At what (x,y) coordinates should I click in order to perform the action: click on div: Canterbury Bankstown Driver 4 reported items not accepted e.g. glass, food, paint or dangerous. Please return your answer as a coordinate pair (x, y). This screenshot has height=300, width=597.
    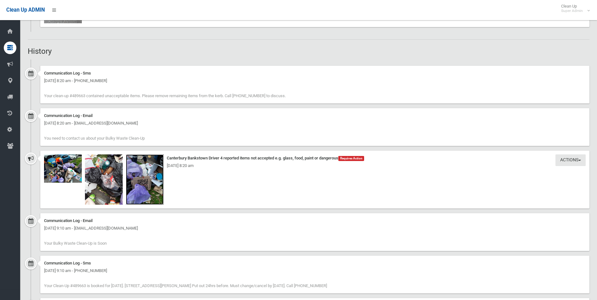
    Looking at the image, I should click on (315, 158).